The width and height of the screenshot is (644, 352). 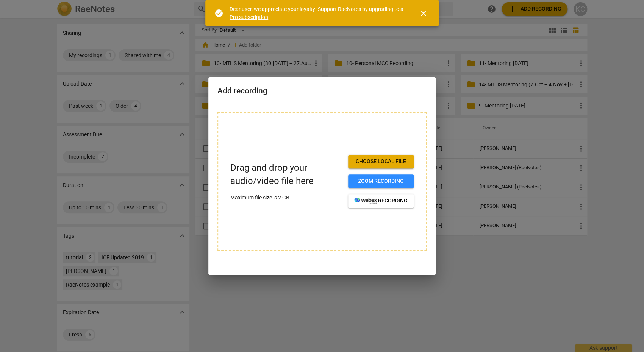 What do you see at coordinates (381, 182) in the screenshot?
I see `span: Zoom recording` at bounding box center [381, 182].